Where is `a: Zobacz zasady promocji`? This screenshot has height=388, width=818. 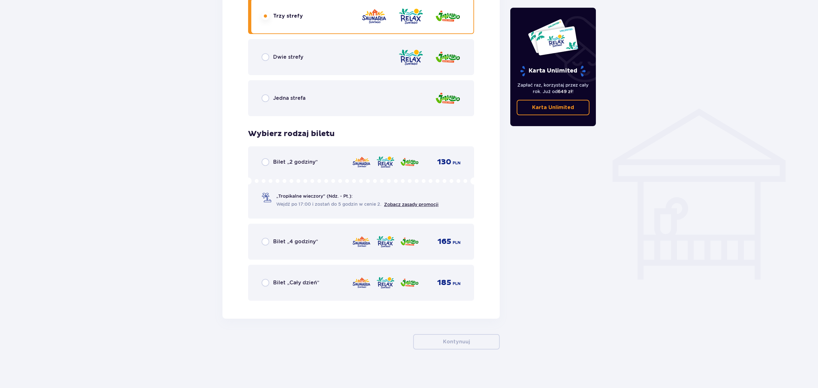
a: Zobacz zasady promocji is located at coordinates (411, 204).